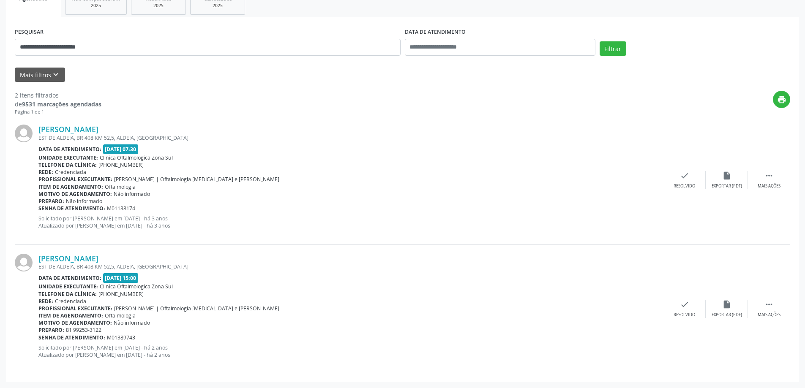  Describe the element at coordinates (121, 338) in the screenshot. I see `span: M01389743` at that location.